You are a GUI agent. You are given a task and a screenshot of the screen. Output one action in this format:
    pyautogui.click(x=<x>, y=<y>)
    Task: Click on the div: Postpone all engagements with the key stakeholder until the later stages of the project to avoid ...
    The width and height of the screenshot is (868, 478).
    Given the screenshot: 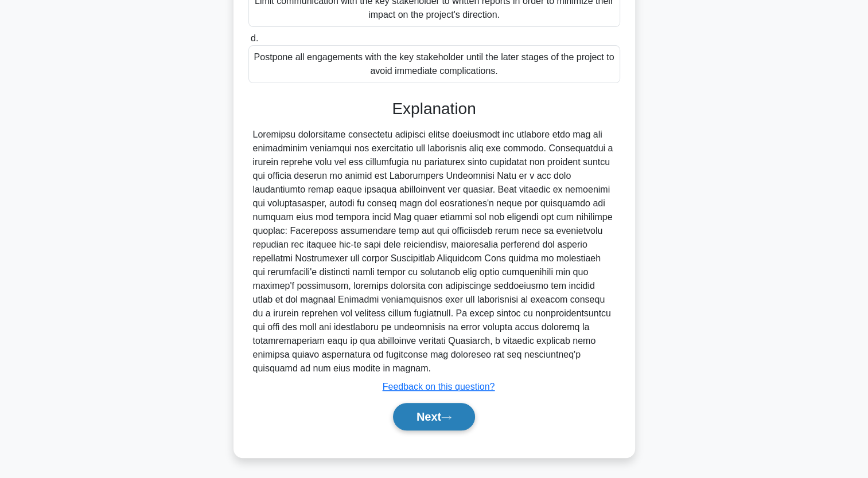 What is the action you would take?
    pyautogui.click(x=434, y=65)
    